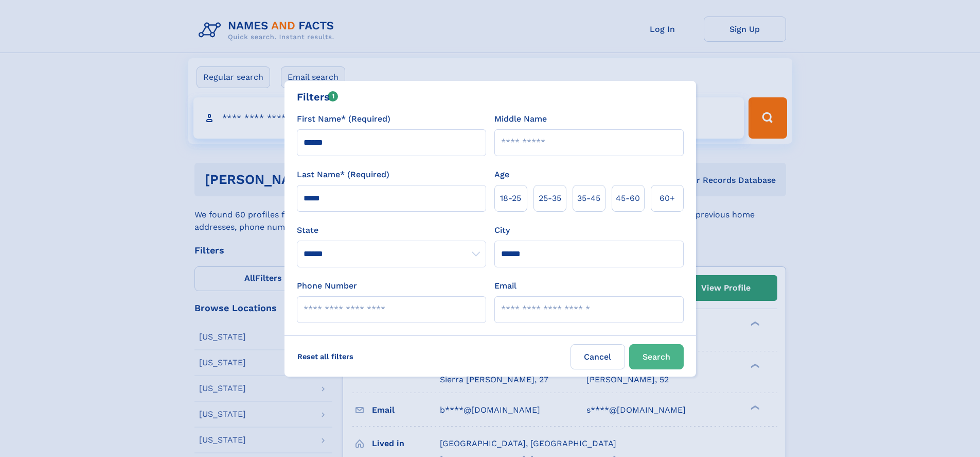 This screenshot has height=457, width=980. Describe the element at coordinates (520, 119) in the screenshot. I see `label: Middle Name` at that location.